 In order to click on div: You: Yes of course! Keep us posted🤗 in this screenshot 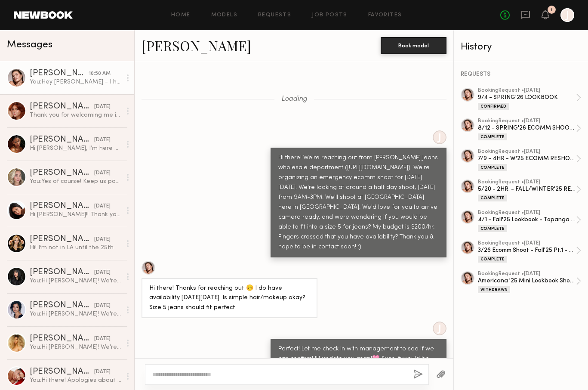, I will do `click(75, 181)`.